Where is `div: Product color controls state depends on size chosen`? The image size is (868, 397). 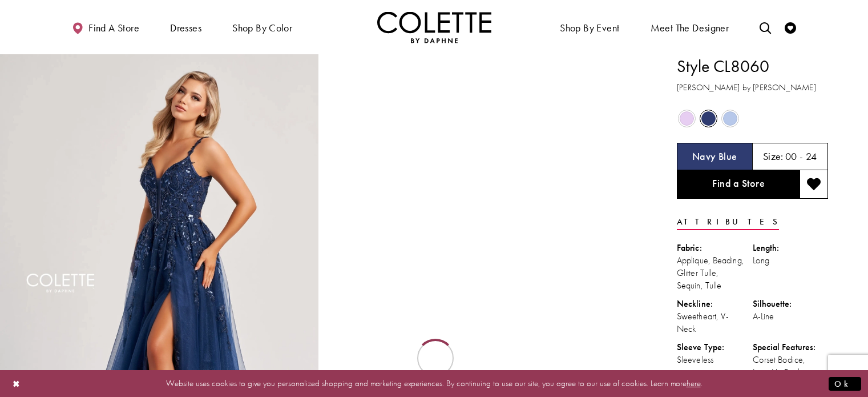 div: Product color controls state depends on size chosen is located at coordinates (753, 119).